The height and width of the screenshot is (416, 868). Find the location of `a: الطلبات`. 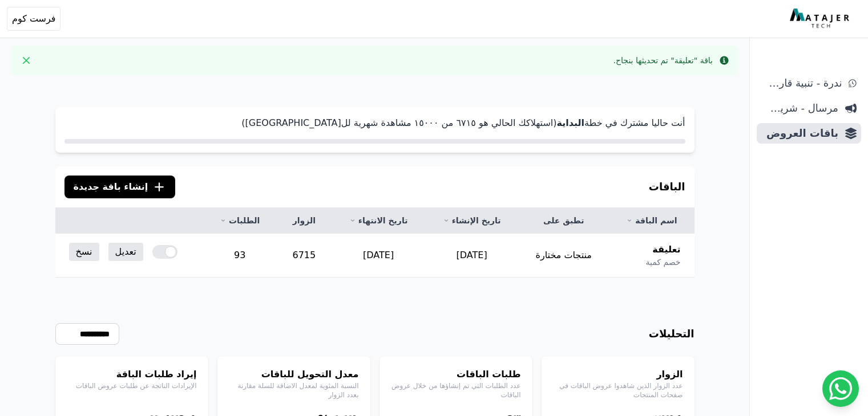

a: الطلبات is located at coordinates (240, 220).